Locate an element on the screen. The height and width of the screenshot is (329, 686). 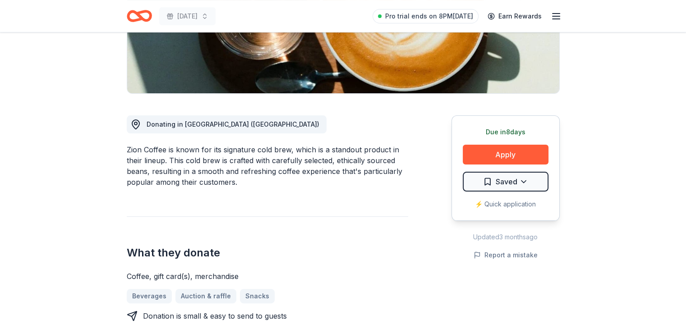
button: Apply is located at coordinates (506, 155).